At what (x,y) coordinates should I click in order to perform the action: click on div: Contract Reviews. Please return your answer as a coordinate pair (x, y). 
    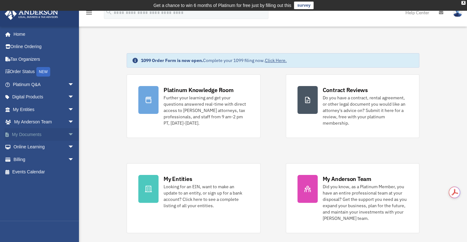
    Looking at the image, I should click on (345, 90).